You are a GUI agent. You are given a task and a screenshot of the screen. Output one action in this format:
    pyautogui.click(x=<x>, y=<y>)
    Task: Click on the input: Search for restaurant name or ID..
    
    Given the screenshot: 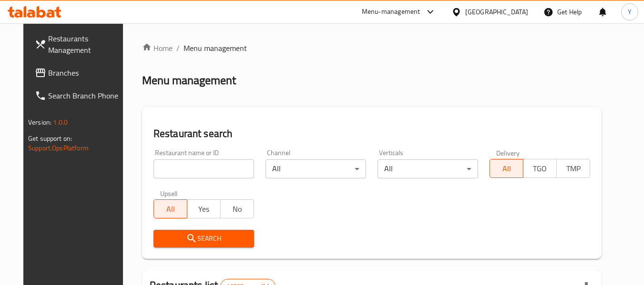 What is the action you would take?
    pyautogui.click(x=203, y=169)
    